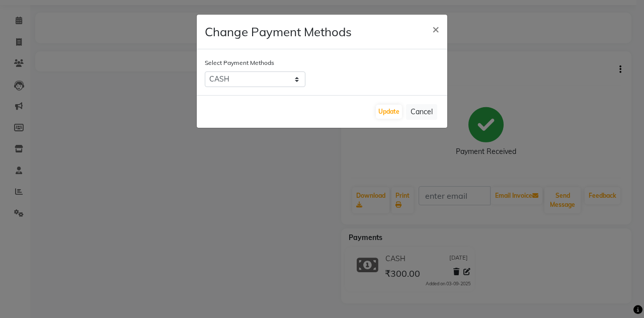  I want to click on button: Cancel, so click(422, 111).